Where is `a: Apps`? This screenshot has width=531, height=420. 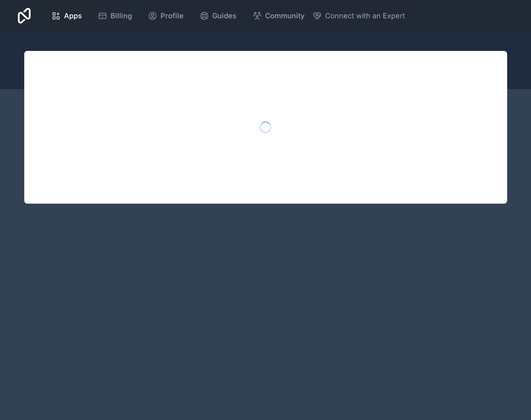
a: Apps is located at coordinates (66, 16).